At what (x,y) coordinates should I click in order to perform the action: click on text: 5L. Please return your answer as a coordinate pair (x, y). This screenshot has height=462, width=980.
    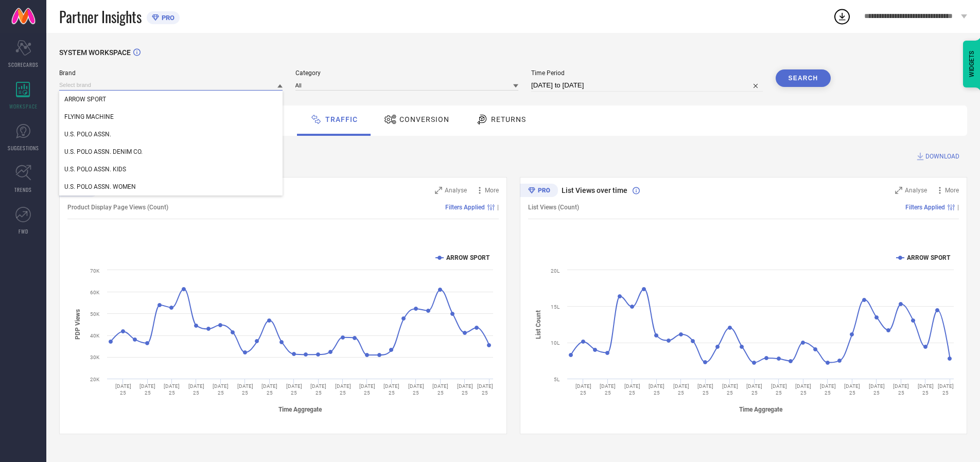
    Looking at the image, I should click on (557, 379).